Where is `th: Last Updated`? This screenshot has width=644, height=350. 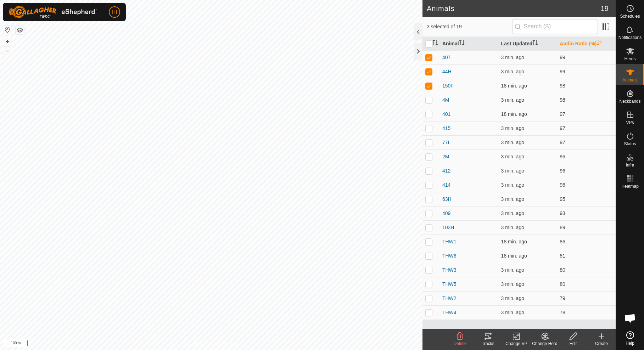
th: Last Updated is located at coordinates (528, 44).